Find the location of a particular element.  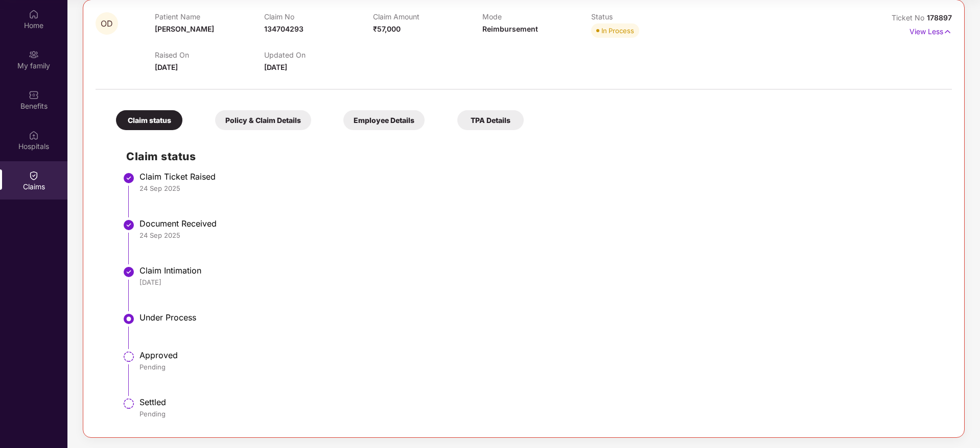

p: Mode is located at coordinates (536, 16).